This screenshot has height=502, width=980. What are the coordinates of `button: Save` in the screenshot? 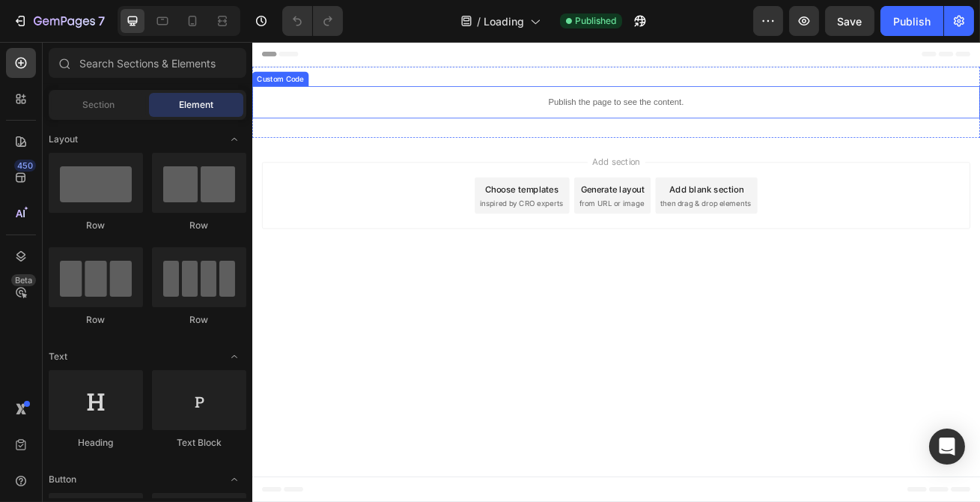 It's located at (849, 21).